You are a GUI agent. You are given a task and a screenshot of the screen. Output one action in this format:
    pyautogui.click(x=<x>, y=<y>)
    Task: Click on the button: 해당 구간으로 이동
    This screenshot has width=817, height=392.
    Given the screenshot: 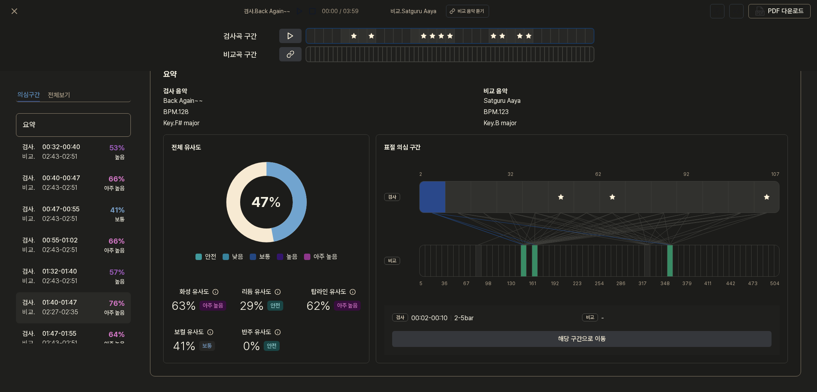 What is the action you would take?
    pyautogui.click(x=582, y=339)
    